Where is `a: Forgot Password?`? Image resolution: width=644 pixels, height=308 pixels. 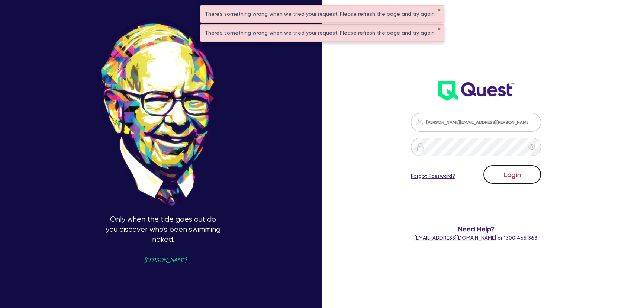
a: Forgot Password? is located at coordinates (433, 176).